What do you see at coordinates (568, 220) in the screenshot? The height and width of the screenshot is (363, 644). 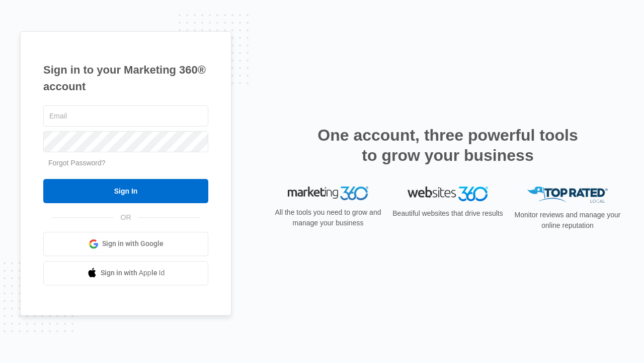 I see `p: Monitor reviews and manage your online reputation` at bounding box center [568, 220].